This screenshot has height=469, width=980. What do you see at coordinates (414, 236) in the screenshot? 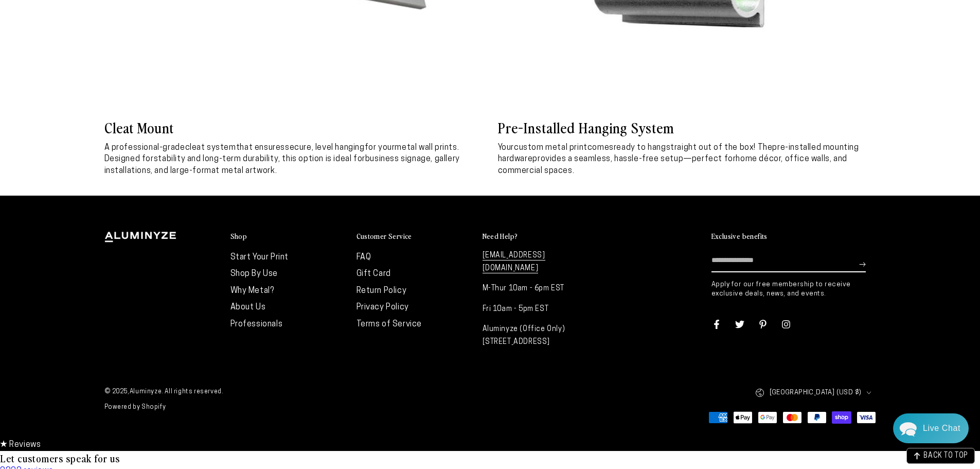
I see `summary: Customer Service` at bounding box center [414, 236].